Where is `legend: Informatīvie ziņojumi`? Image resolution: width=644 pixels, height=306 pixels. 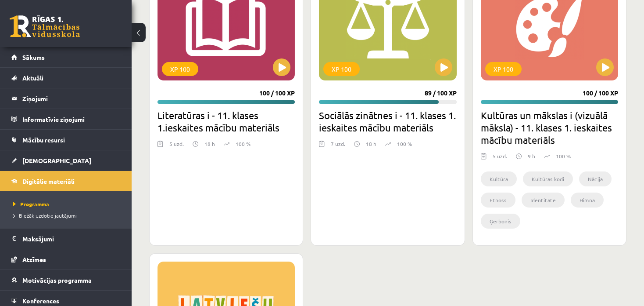
legend: Informatīvie ziņojumi is located at coordinates (72, 119).